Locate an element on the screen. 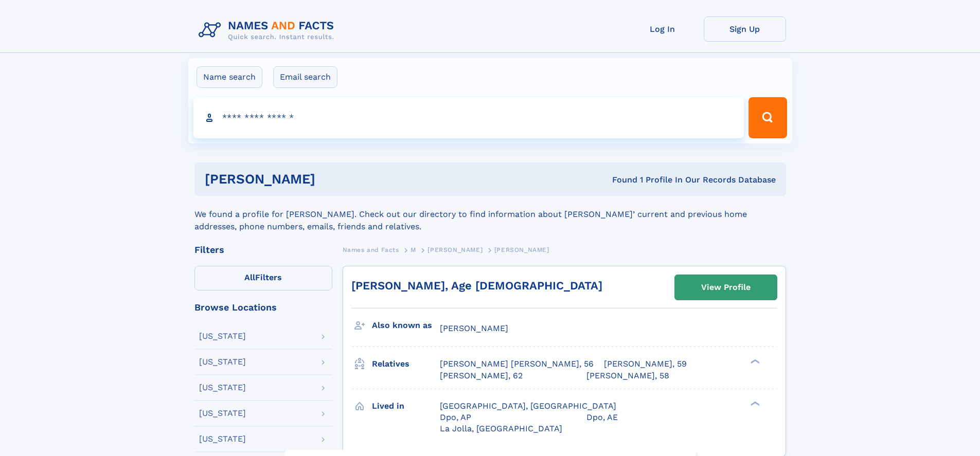 This screenshot has width=980, height=456. label: Email search is located at coordinates (305, 78).